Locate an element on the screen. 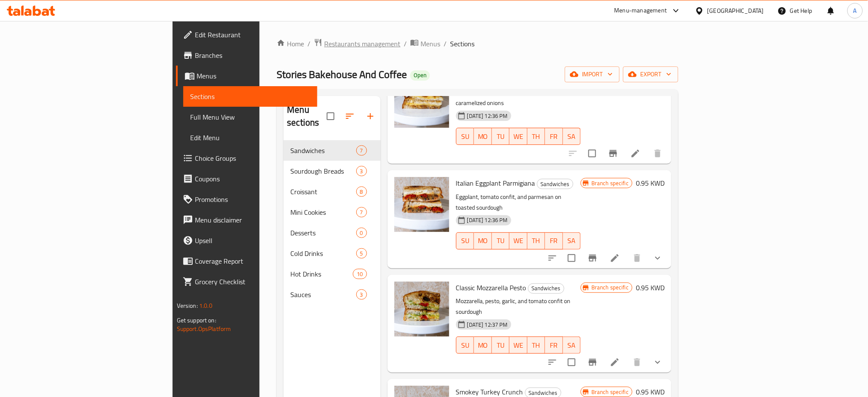 This screenshot has width=868, height=397. span: TU is located at coordinates (500, 345).